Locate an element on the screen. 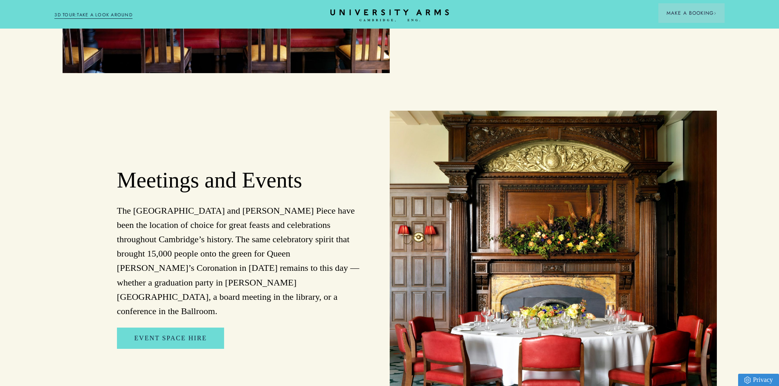 This screenshot has width=779, height=386. span: Make a Booking is located at coordinates (691, 13).